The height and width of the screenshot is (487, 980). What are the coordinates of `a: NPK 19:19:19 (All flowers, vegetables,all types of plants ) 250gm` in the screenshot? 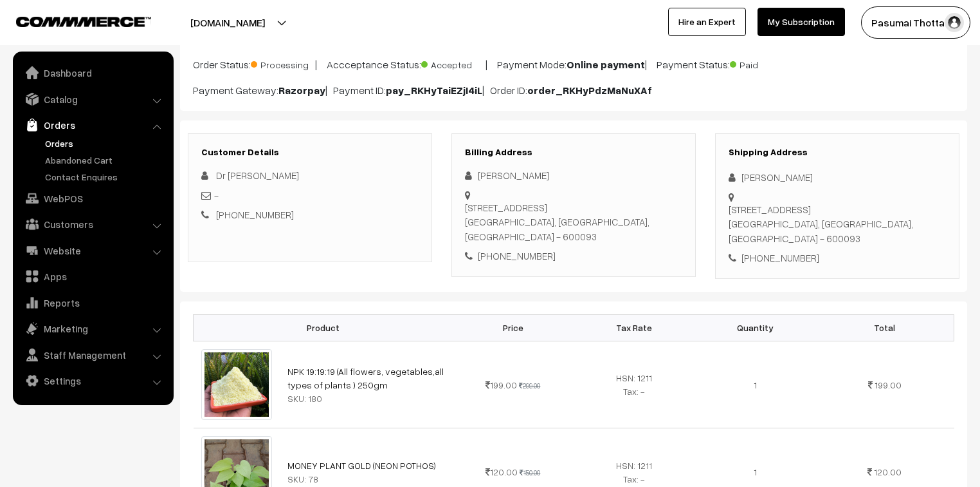 It's located at (366, 378).